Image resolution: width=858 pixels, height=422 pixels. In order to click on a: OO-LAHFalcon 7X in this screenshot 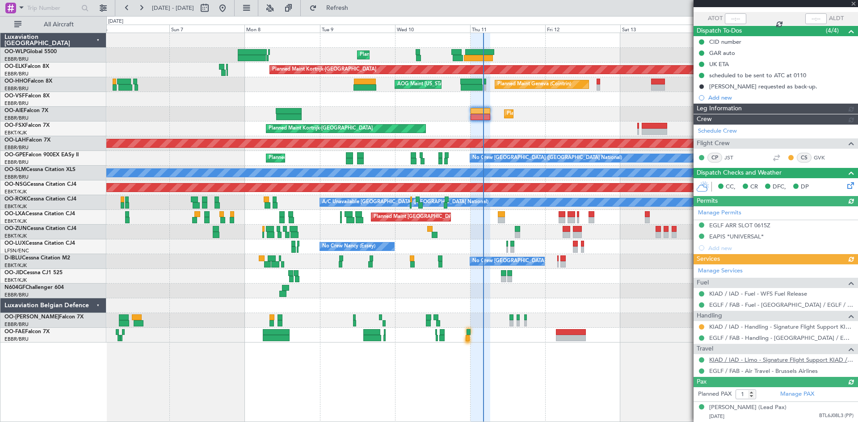, I will do `click(27, 140)`.